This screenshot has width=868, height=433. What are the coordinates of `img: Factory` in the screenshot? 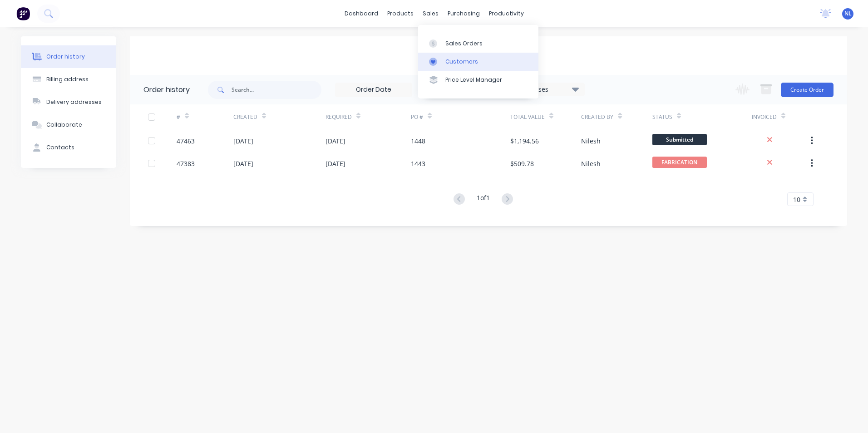 It's located at (23, 14).